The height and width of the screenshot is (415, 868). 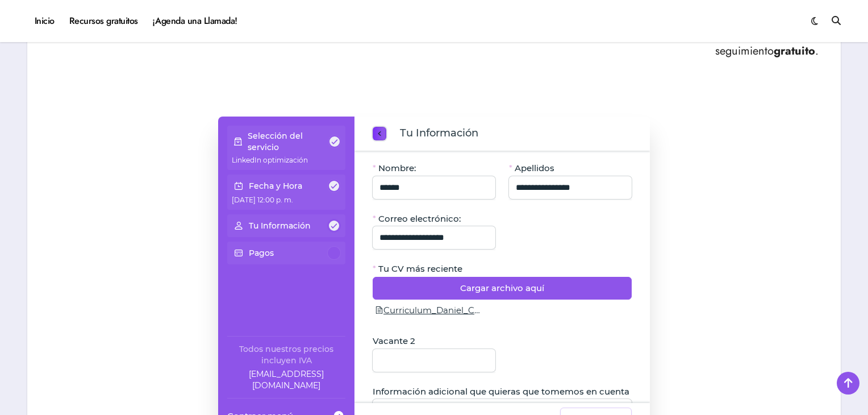 I want to click on div: Todos nuestros precios incluyen IVA, so click(x=286, y=355).